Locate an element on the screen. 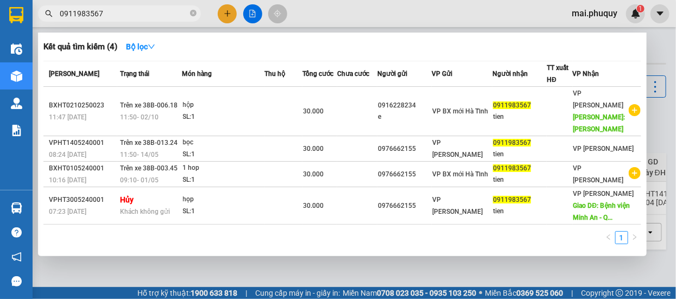  span: left is located at coordinates (609, 237).